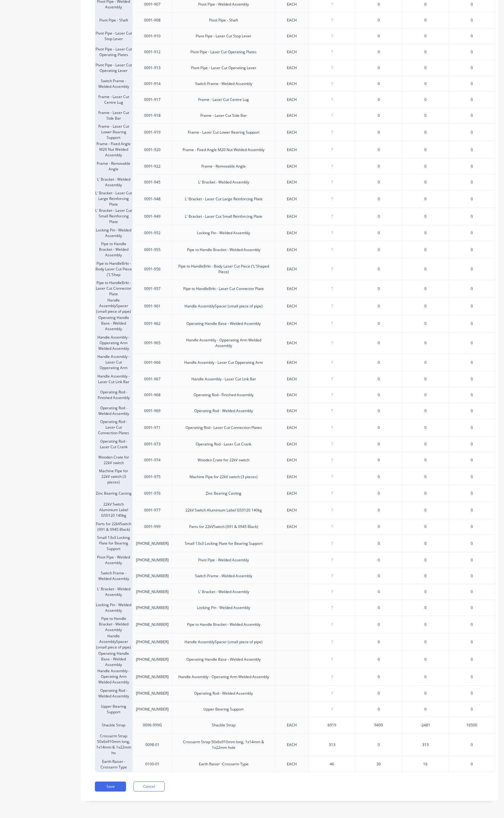 This screenshot has height=818, width=504. Describe the element at coordinates (223, 477) in the screenshot. I see `div: Machine Pipe for 22kV switch (3 pieces)` at that location.